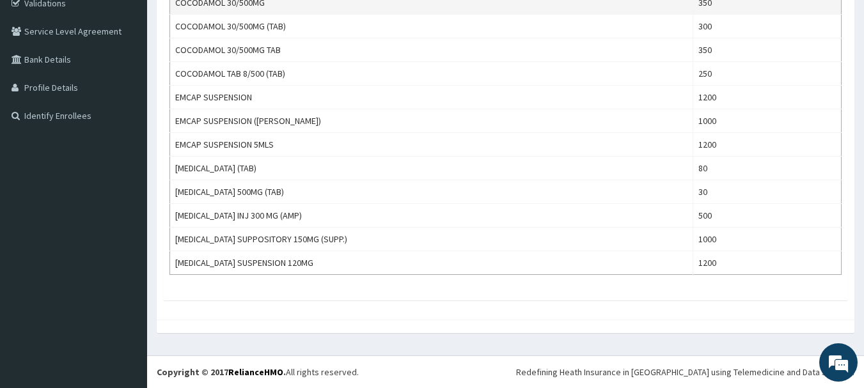 The width and height of the screenshot is (864, 388). Describe the element at coordinates (38, 80) in the screenshot. I see `img: d_794563401_company_1708531726252_794563401` at that location.